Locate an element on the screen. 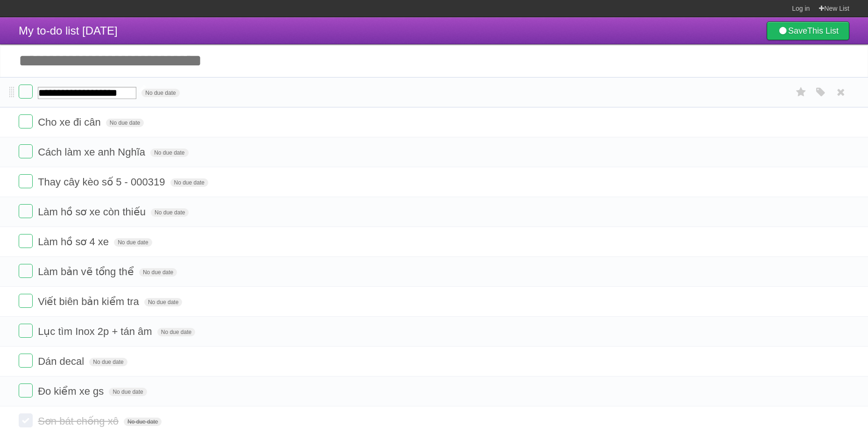 The image size is (868, 433). span: Cho xe đi cân is located at coordinates (71, 122).